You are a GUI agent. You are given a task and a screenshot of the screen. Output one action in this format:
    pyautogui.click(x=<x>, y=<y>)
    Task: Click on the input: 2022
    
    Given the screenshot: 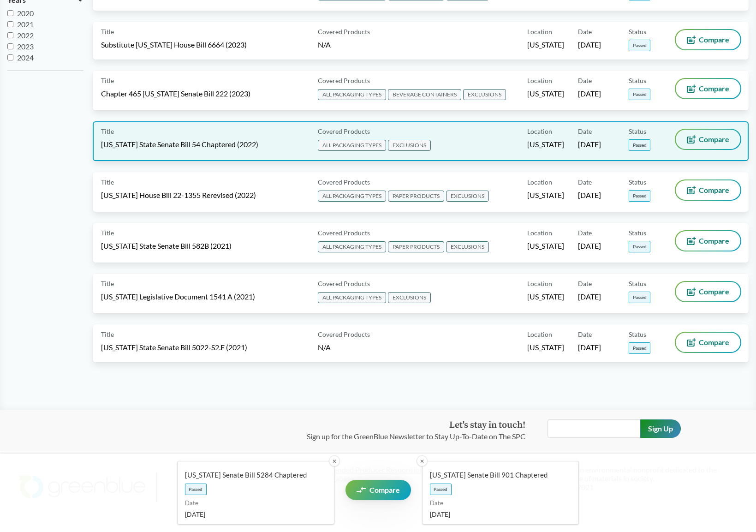 What is the action you would take?
    pyautogui.click(x=10, y=35)
    